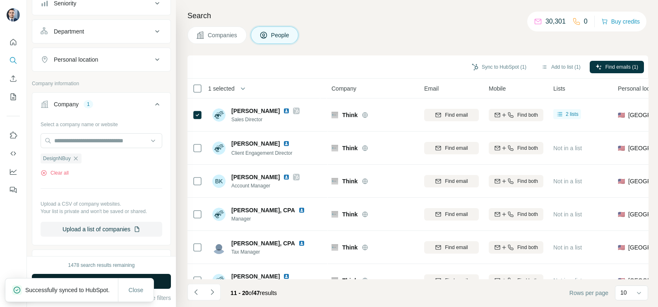  I want to click on span: People, so click(281, 35).